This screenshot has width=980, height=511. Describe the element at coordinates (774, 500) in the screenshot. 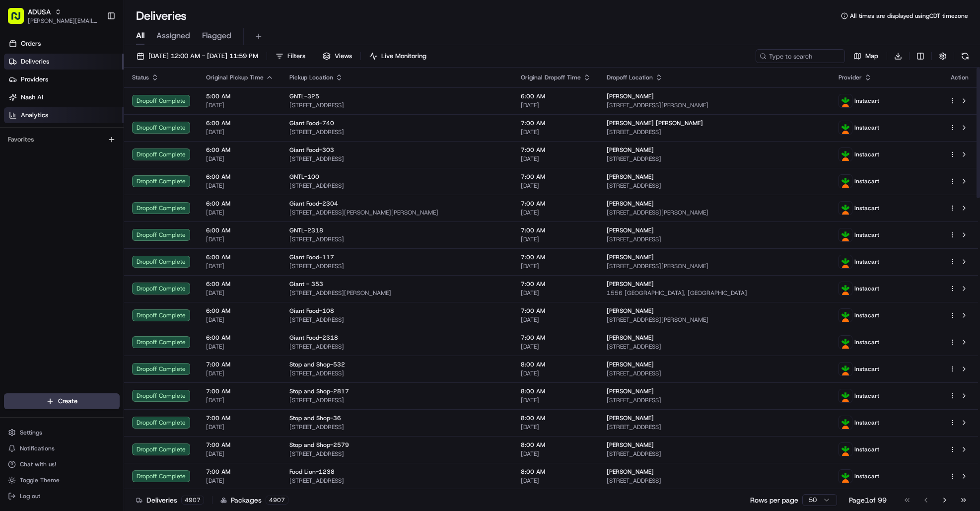

I see `p: Rows per page` at that location.